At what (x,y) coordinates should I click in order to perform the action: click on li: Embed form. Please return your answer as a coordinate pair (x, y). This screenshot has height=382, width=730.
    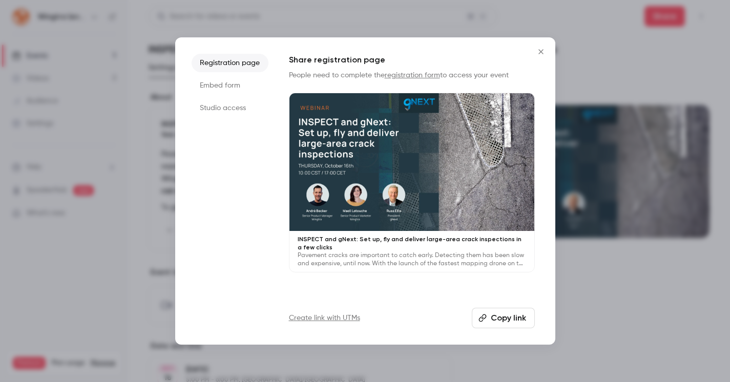
    Looking at the image, I should click on (230, 86).